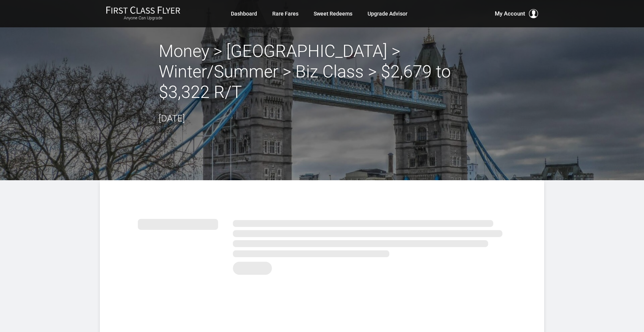  Describe the element at coordinates (510, 14) in the screenshot. I see `span: My Account` at that location.